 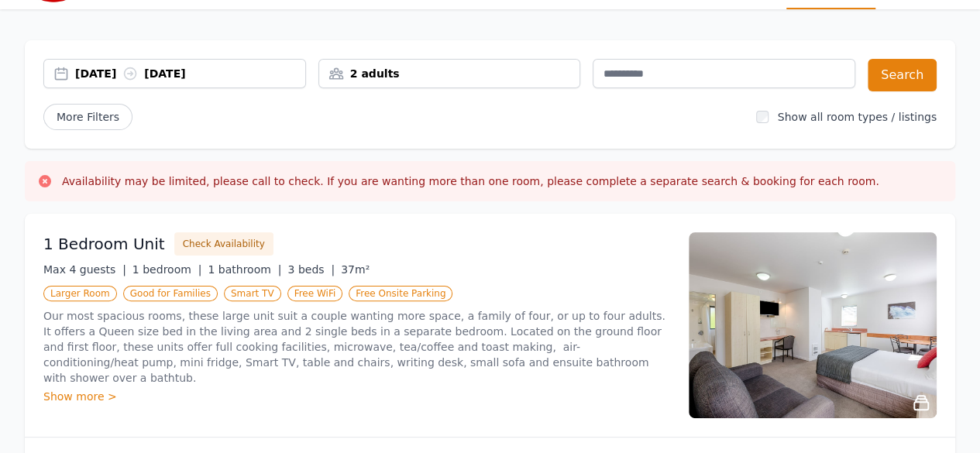 I want to click on button: Search, so click(x=902, y=75).